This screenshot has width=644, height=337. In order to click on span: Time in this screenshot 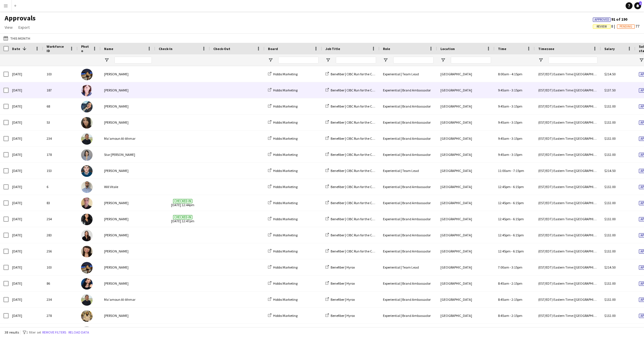, I will do `click(502, 49)`.